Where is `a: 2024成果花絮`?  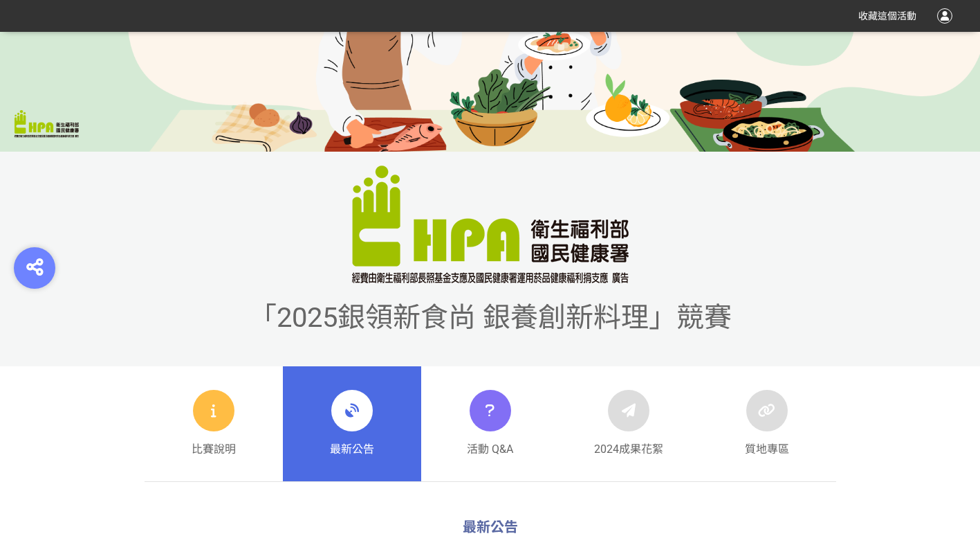
a: 2024成果花絮 is located at coordinates (628, 423).